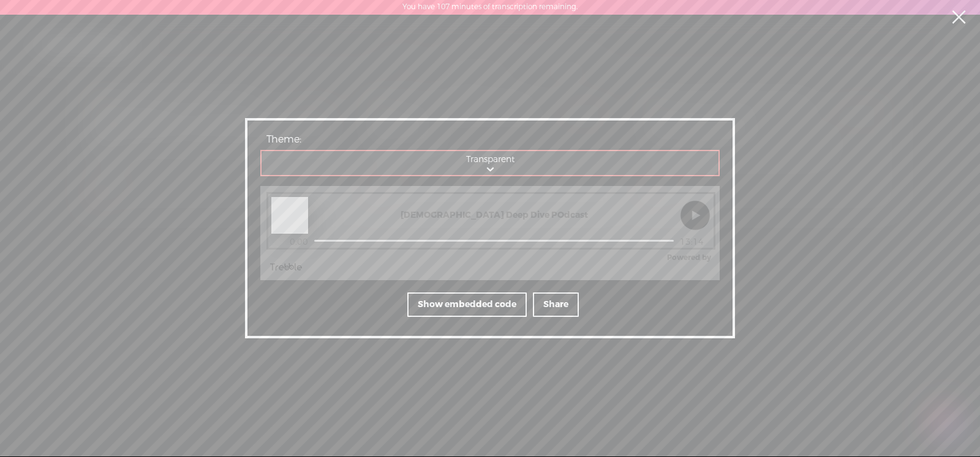 This screenshot has width=980, height=457. What do you see at coordinates (286, 267) in the screenshot?
I see `img: Trebble FM logo` at bounding box center [286, 267].